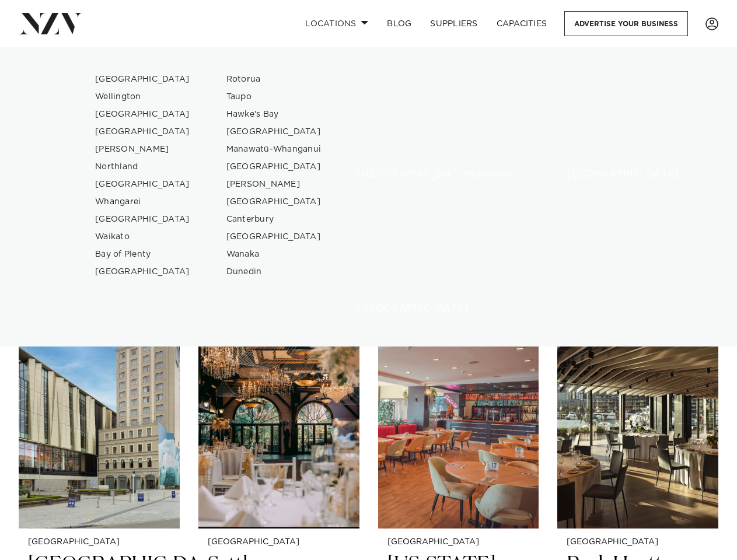 This screenshot has height=560, width=737. I want to click on a: Bay of Plenty, so click(142, 255).